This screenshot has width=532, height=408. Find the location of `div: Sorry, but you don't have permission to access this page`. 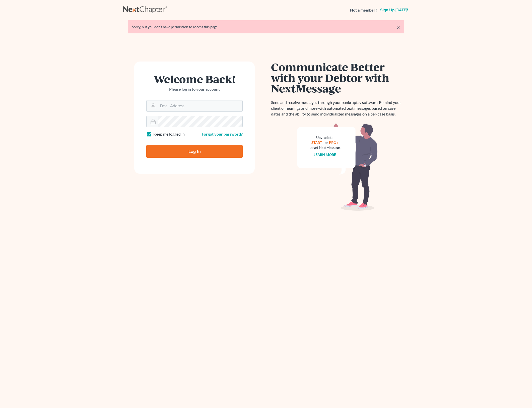

div: Sorry, but you don't have permission to access this page is located at coordinates (266, 27).